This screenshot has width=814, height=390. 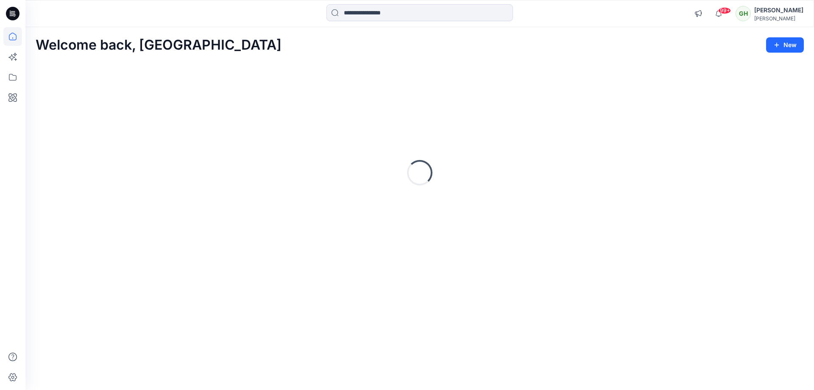 What do you see at coordinates (743, 14) in the screenshot?
I see `div: GH` at bounding box center [743, 14].